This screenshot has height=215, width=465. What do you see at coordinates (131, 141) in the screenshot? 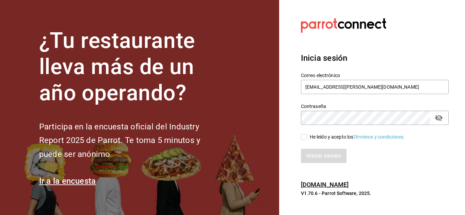
I see `h2: Participa en la encuesta oficial del Industry Report 2025 de Parrot. Te toma 5 minutos y puede se...` at bounding box center [131, 141].